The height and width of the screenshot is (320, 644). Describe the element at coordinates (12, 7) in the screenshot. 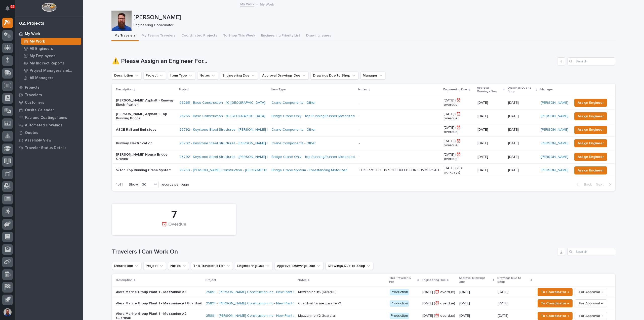

I see `p: 25` at that location.